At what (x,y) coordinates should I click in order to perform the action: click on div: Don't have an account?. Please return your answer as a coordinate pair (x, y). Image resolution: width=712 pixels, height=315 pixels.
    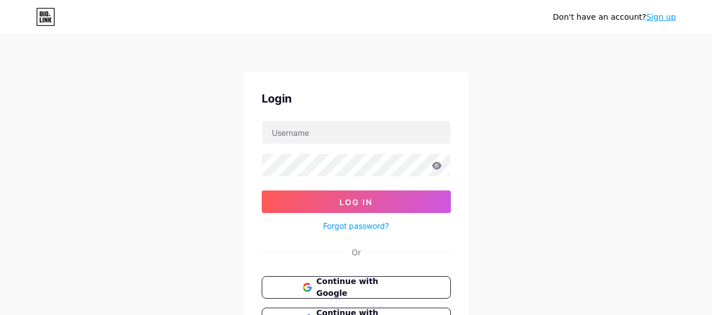
    Looking at the image, I should click on (614, 17).